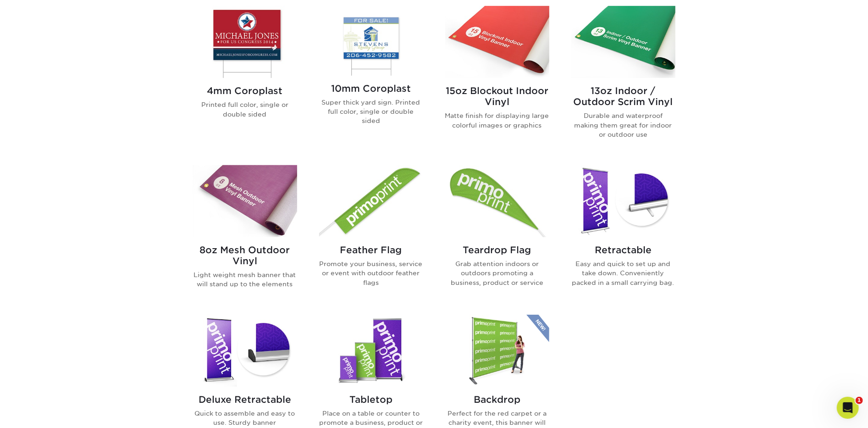 The width and height of the screenshot is (868, 428). Describe the element at coordinates (623, 80) in the screenshot. I see `a: 13oz Indoor / Outdoor Scrim Vinyl Banners 13oz Indoor / Outdoor Scrim Vinyl Durable and waterproo...` at that location.